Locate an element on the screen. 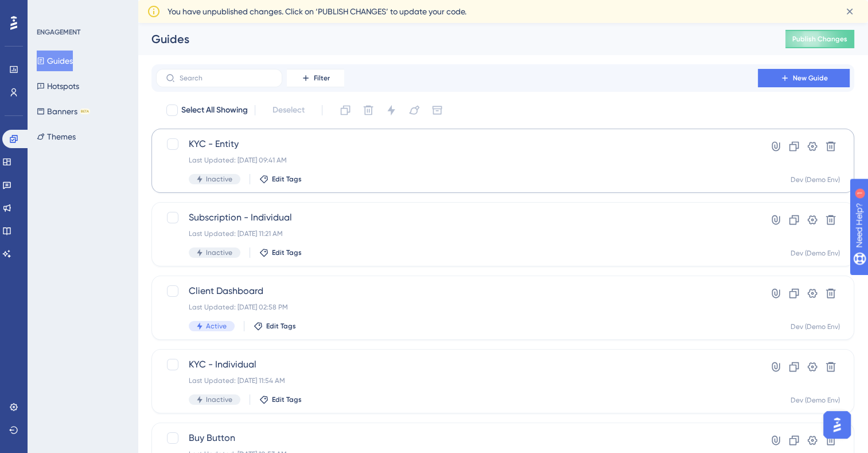 This screenshot has width=868, height=453. div: Guides is located at coordinates (454, 39).